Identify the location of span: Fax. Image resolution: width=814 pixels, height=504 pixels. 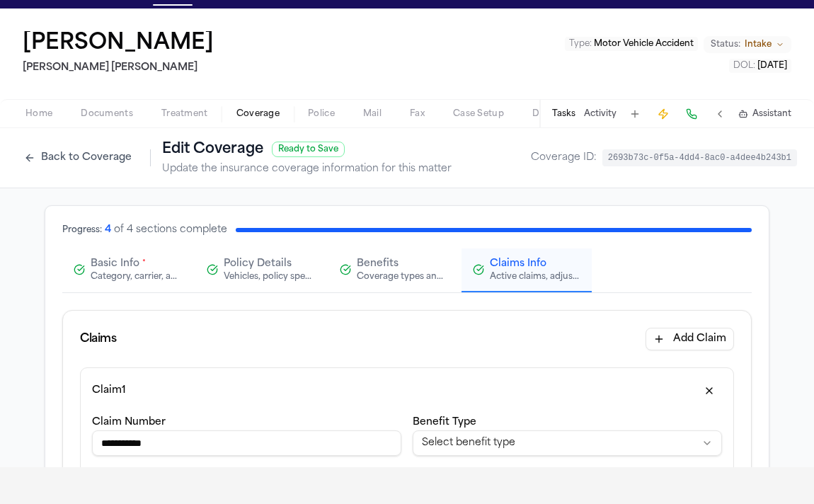
(417, 114).